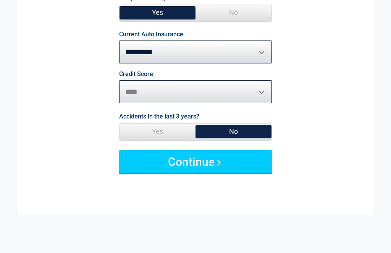 The height and width of the screenshot is (253, 391). What do you see at coordinates (151, 34) in the screenshot?
I see `label: Current Auto Insurance` at bounding box center [151, 34].